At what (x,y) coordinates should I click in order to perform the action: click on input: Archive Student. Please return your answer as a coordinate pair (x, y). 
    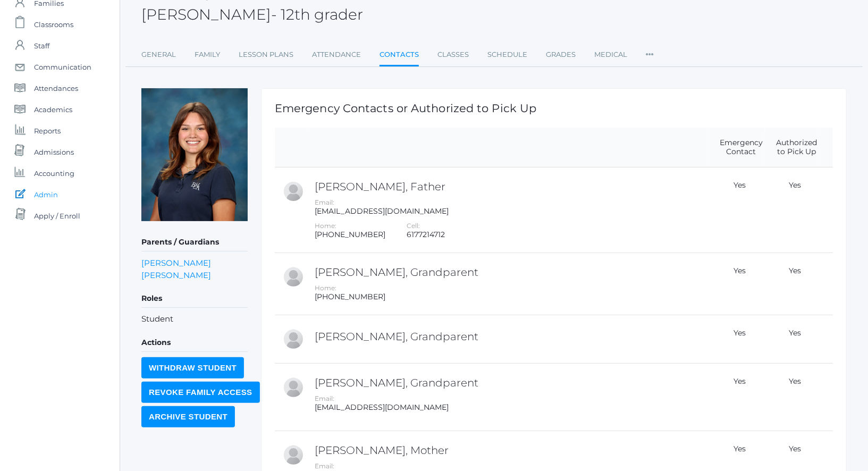
    Looking at the image, I should click on (188, 417).